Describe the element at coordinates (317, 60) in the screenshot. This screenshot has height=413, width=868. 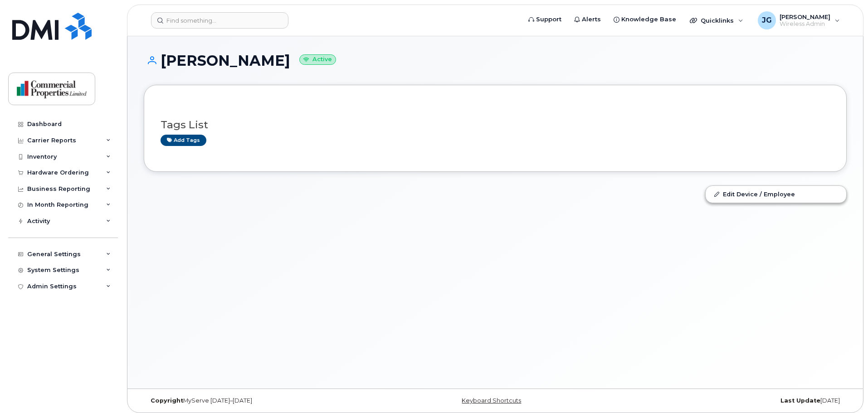
I see `small: Active` at that location.